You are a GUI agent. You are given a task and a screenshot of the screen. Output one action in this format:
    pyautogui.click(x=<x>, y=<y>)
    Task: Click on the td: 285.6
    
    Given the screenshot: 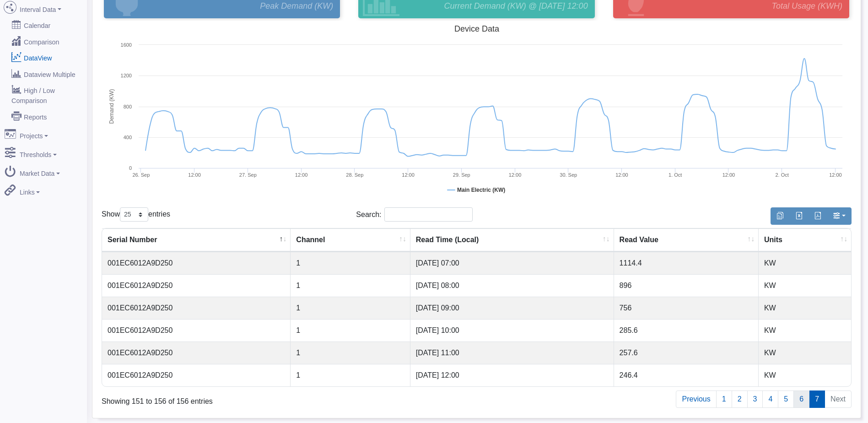 What is the action you would take?
    pyautogui.click(x=686, y=330)
    